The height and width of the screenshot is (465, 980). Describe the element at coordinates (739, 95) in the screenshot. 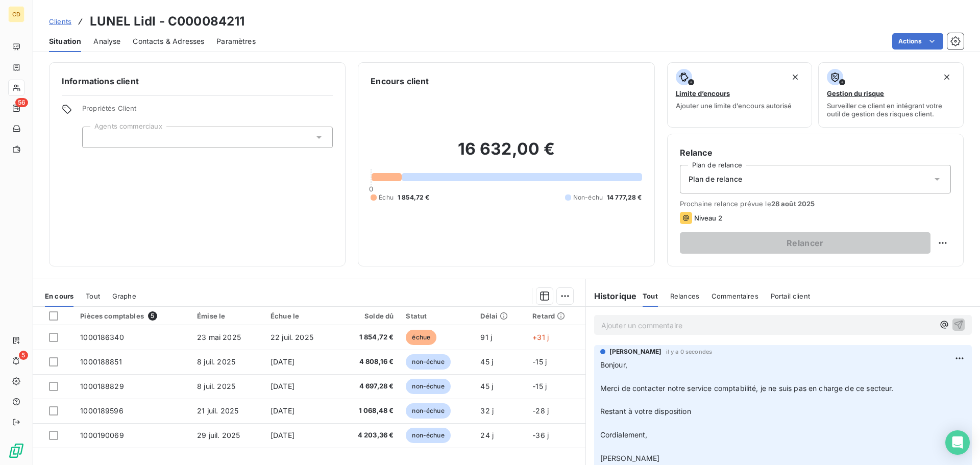

I see `button: Limite d’encoursAjouter une limite d’encours autorisé` at that location.